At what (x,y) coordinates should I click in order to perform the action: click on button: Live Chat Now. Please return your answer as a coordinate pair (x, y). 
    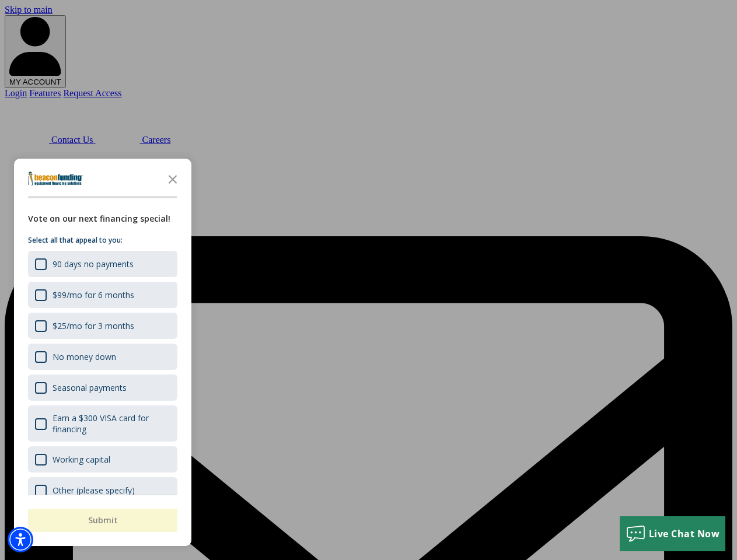
    Looking at the image, I should click on (672, 534).